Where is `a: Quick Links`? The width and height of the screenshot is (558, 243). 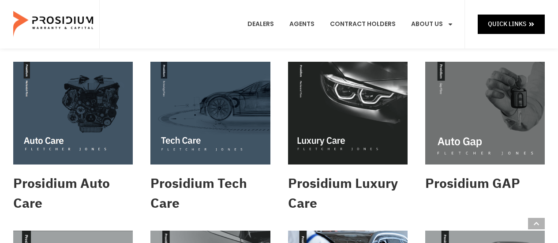
a: Quick Links is located at coordinates (511, 24).